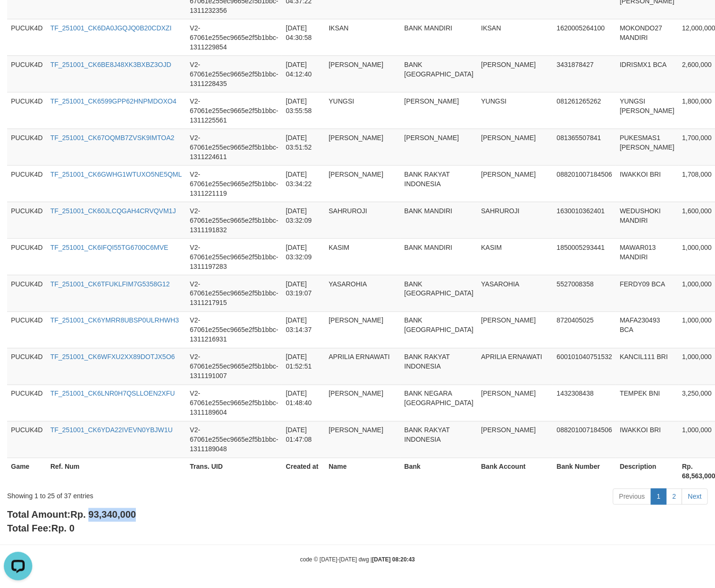 This screenshot has width=715, height=588. What do you see at coordinates (647, 74) in the screenshot?
I see `td: IDRISMX1 BCA` at bounding box center [647, 74].